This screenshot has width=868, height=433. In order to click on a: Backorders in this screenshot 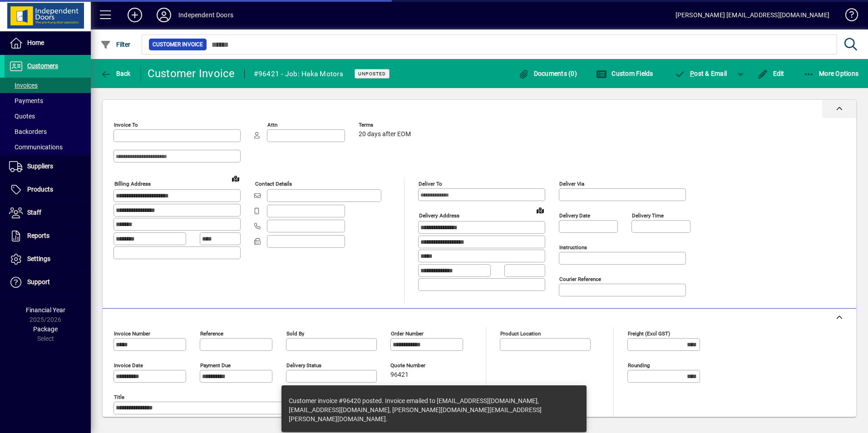, I will do `click(47, 132)`.